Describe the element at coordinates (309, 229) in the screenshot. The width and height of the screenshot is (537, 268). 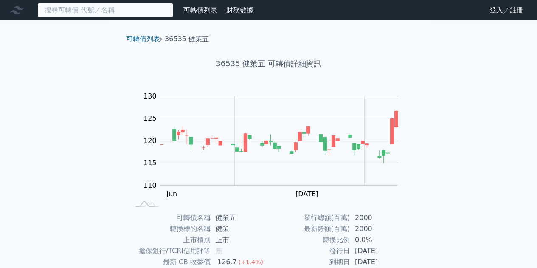
I see `td: 最新餘額(百萬)` at that location.